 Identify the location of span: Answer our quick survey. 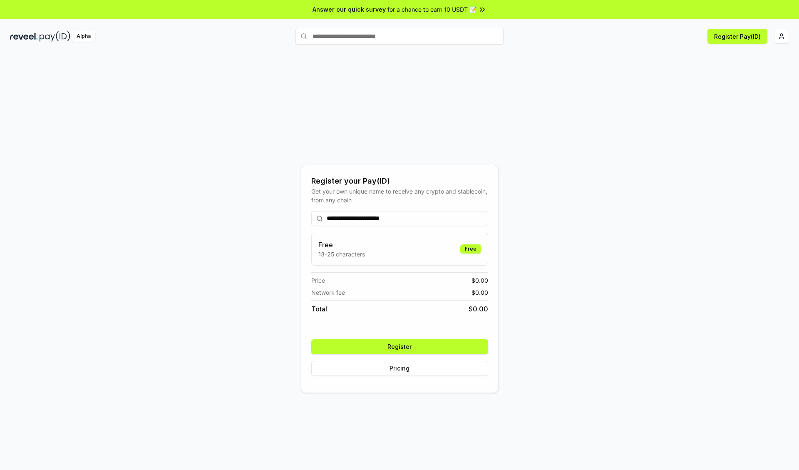
(349, 9).